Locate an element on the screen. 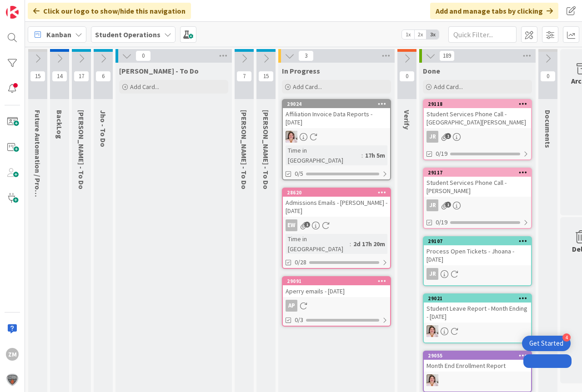 The width and height of the screenshot is (582, 392). span: 3 is located at coordinates (306, 56).